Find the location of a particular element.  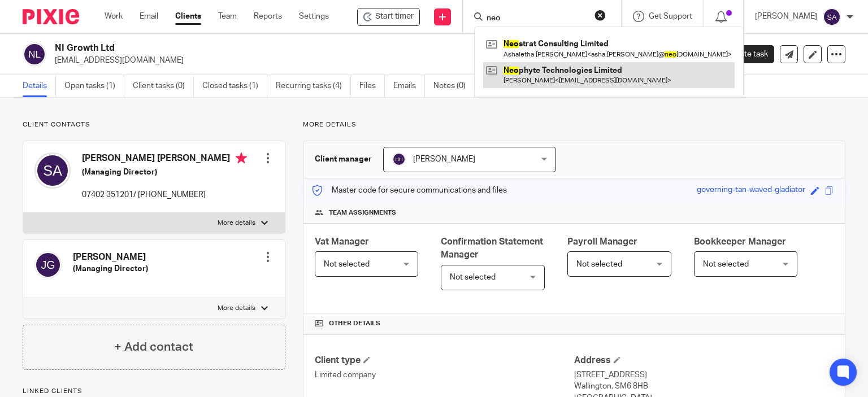

a: Settings is located at coordinates (313, 16).